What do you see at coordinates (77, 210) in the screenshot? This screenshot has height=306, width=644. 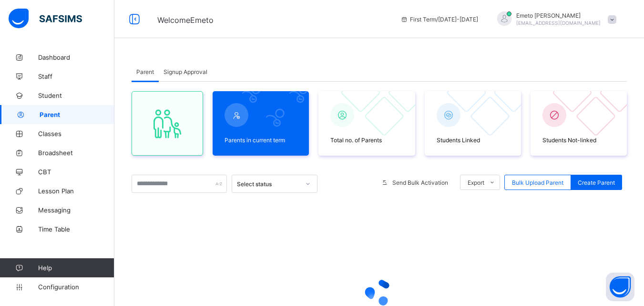 I see `span: Messaging` at bounding box center [77, 210].